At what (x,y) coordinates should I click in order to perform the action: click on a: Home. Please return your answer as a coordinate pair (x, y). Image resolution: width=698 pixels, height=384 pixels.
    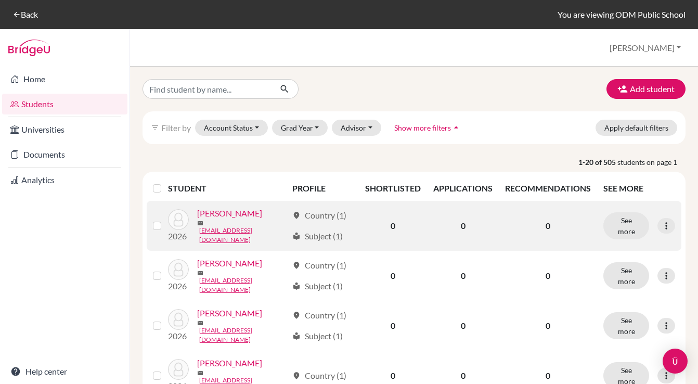
    Looking at the image, I should click on (64, 79).